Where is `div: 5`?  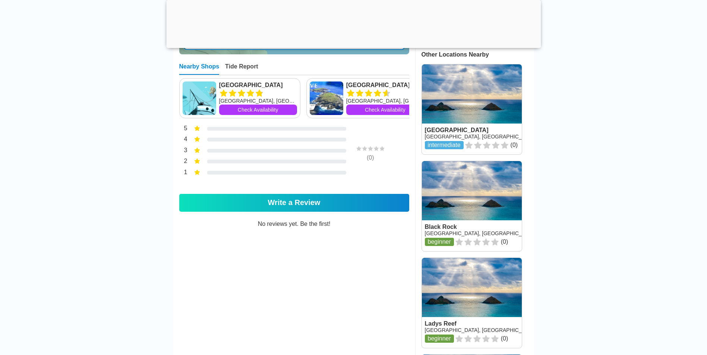 div: 5 is located at coordinates (183, 129).